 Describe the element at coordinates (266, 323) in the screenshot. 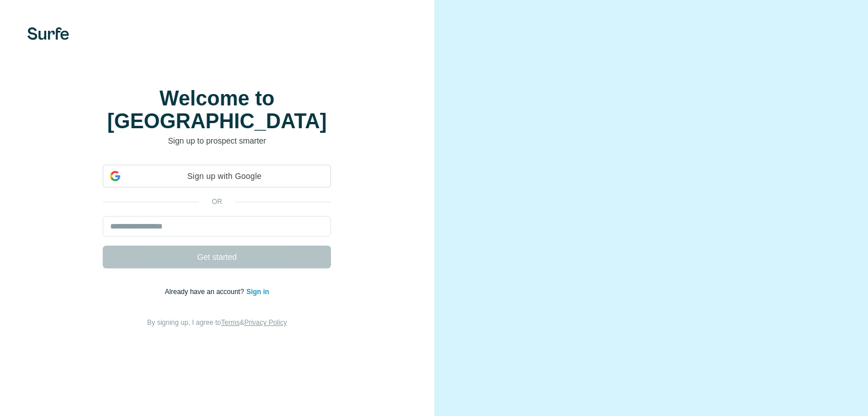

I see `a: Privacy Policy` at that location.